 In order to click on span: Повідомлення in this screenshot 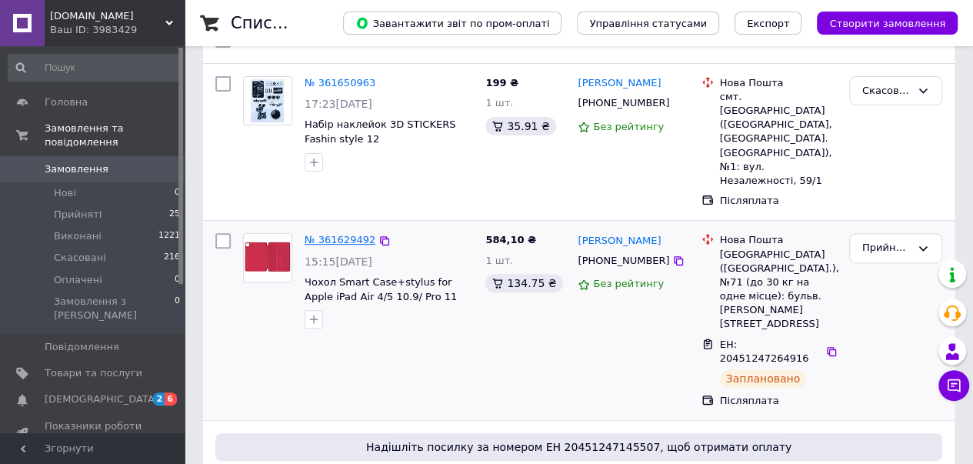, I will do `click(82, 347)`.